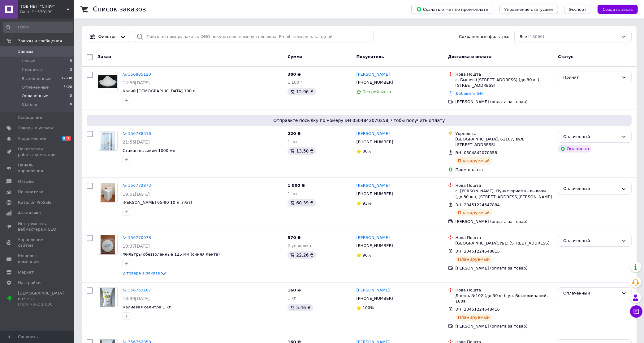 This screenshot has height=343, width=644. What do you see at coordinates (477, 251) in the screenshot?
I see `span: ЭН: 20451224648815` at bounding box center [477, 251].